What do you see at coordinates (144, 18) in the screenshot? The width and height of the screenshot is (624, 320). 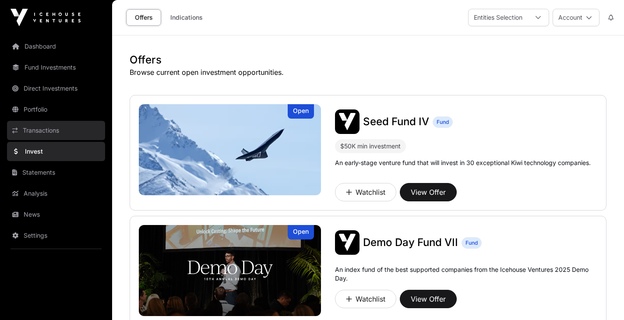 I see `a: Offers` at bounding box center [144, 18].